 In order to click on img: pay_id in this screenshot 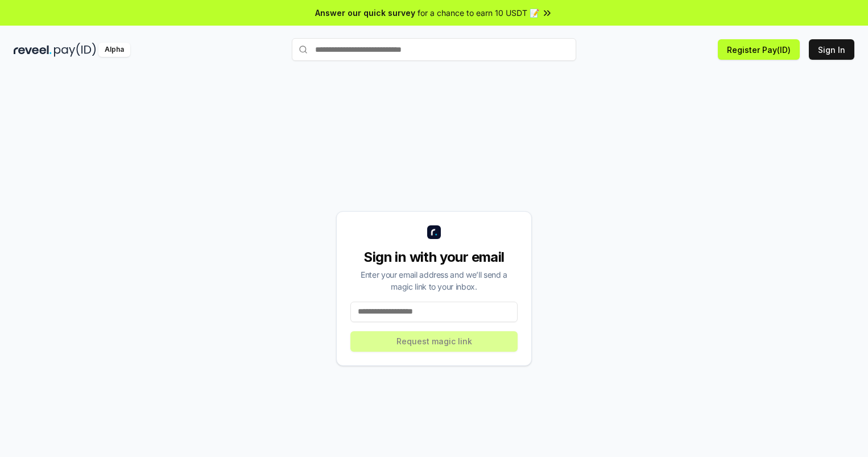, I will do `click(75, 49)`.